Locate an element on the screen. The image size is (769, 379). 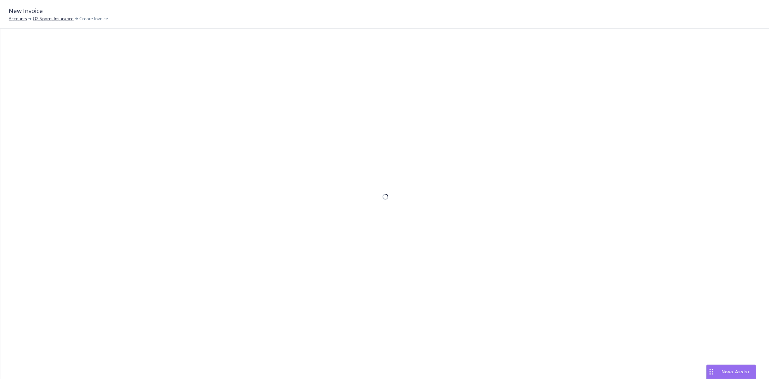
button: Nova Assist is located at coordinates (732, 372).